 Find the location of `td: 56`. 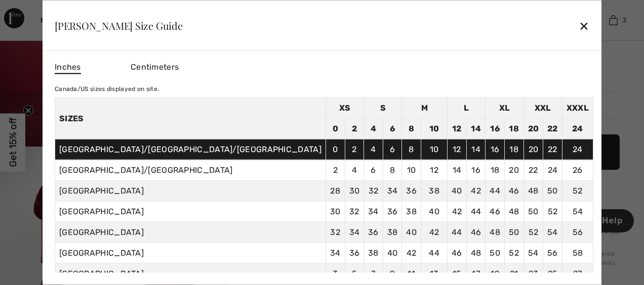

td: 56 is located at coordinates (577, 232).